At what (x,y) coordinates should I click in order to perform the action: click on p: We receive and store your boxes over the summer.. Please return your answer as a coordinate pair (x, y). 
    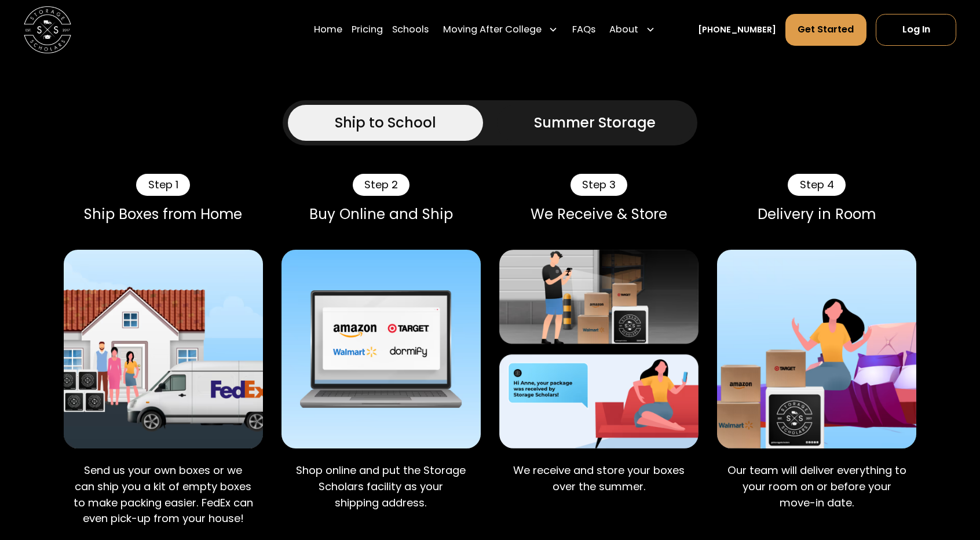
    Looking at the image, I should click on (599, 478).